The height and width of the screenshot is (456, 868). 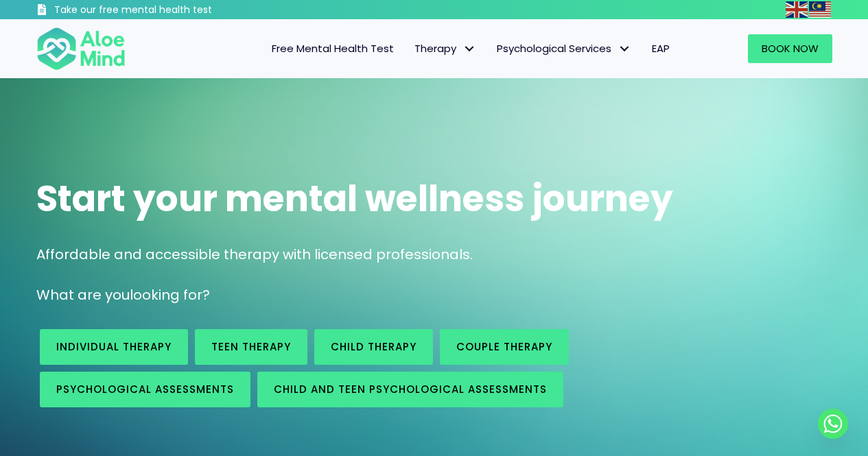 I want to click on a: Free Mental Health Test, so click(x=333, y=49).